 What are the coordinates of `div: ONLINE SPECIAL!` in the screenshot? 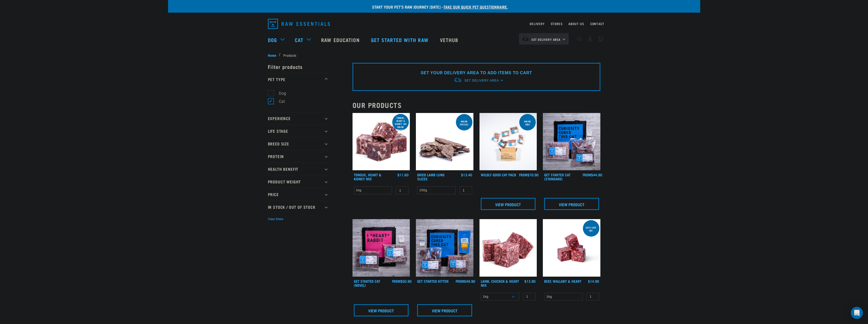 It's located at (464, 123).